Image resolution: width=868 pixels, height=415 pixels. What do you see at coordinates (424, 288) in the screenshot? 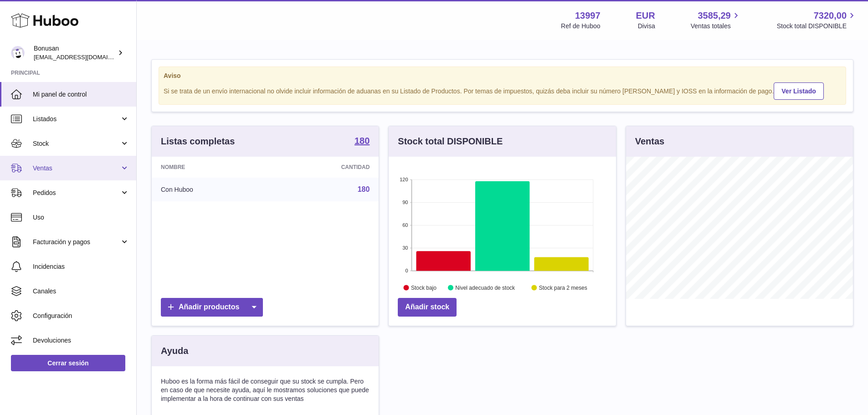
I see `text: Stock bajo` at bounding box center [424, 288].